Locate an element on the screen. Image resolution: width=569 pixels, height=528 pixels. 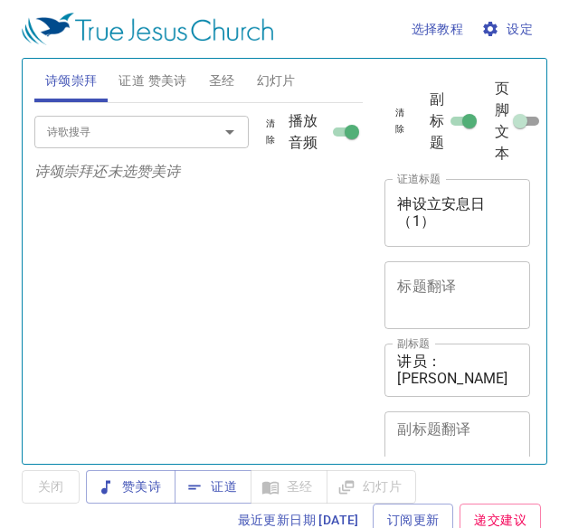
span: 诗颂崇拜 is located at coordinates (71, 80).